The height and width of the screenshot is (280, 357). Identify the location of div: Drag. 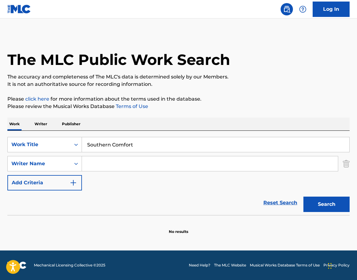
(330, 266).